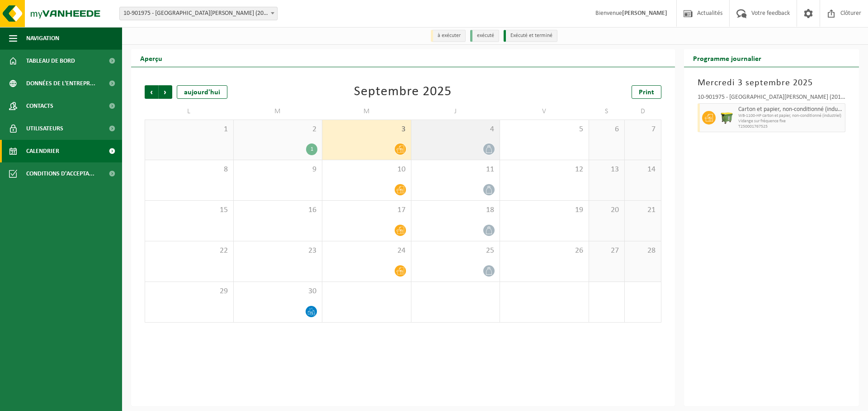 The height and width of the screenshot is (411, 868). What do you see at coordinates (791, 127) in the screenshot?
I see `span: T250001767525` at bounding box center [791, 127].